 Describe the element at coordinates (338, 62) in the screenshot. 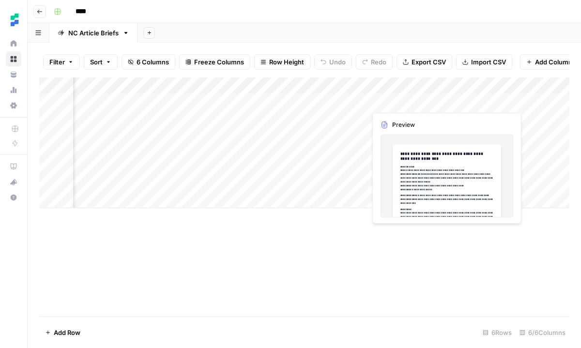

I see `span: Undo` at that location.